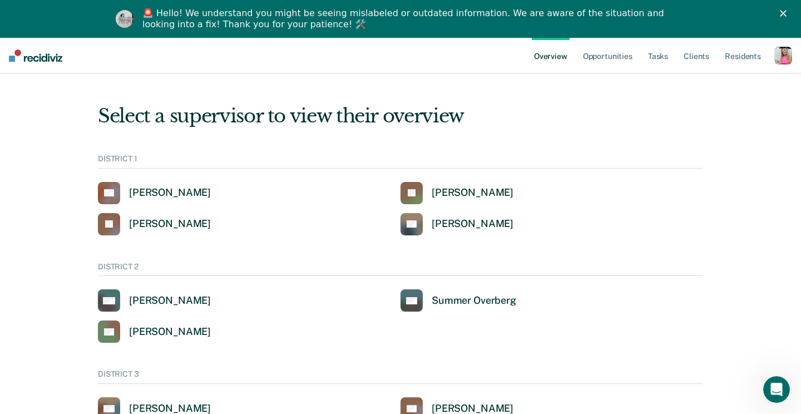 This screenshot has width=801, height=414. What do you see at coordinates (658, 56) in the screenshot?
I see `a: Tasks` at bounding box center [658, 56].